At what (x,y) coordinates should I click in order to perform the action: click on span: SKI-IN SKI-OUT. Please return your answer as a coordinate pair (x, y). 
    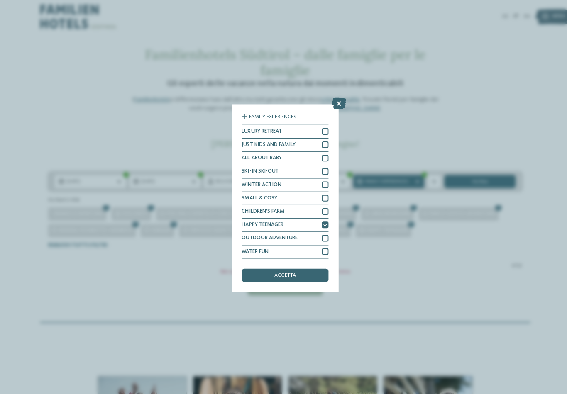
    Looking at the image, I should click on (258, 171).